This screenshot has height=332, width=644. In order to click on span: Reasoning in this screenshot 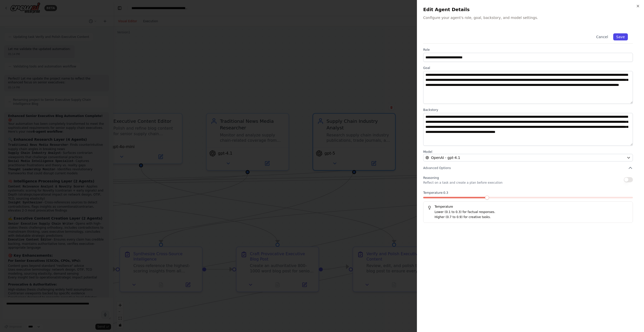, I will do `click(431, 178)`.